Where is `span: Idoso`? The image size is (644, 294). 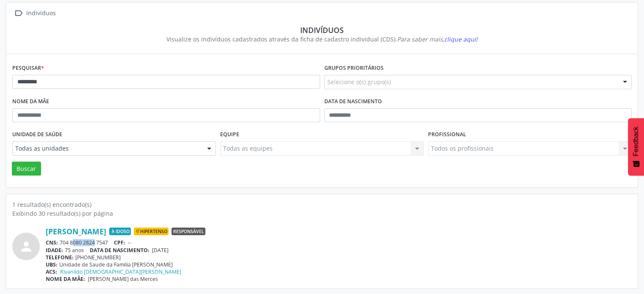
span: Idoso is located at coordinates (120, 231).